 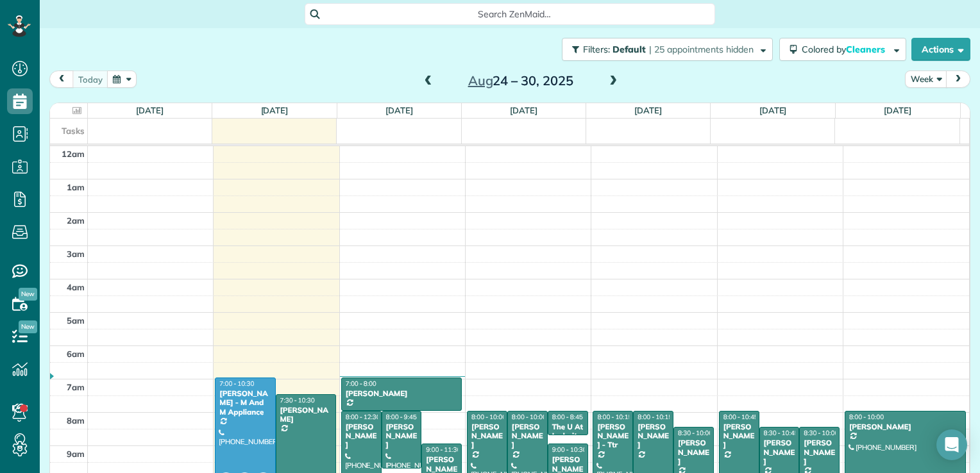 I want to click on span: 2am, so click(x=76, y=221).